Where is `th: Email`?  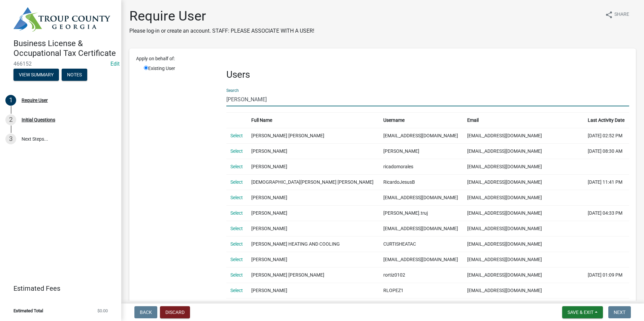 th: Email is located at coordinates (524, 120).